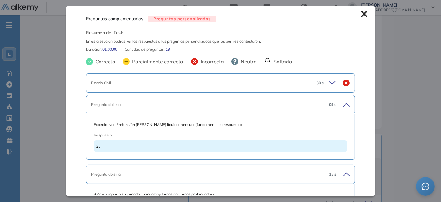 Image resolution: width=441 pixels, height=202 pixels. What do you see at coordinates (248, 61) in the screenshot?
I see `span: Neutra` at bounding box center [248, 61].